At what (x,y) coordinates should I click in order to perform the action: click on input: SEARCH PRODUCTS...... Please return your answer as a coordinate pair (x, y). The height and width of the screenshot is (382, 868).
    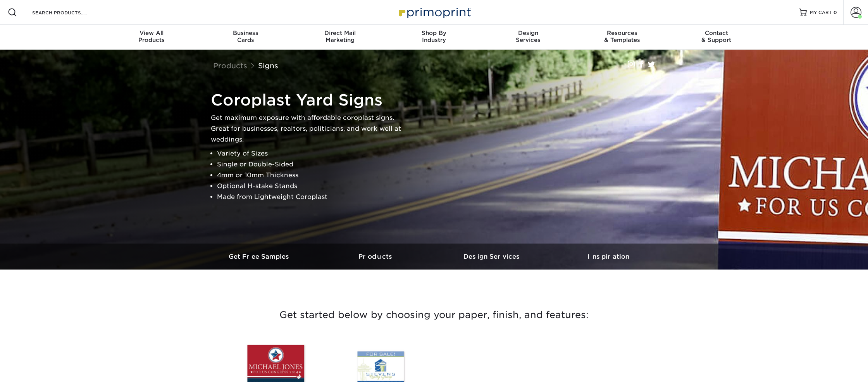
    Looking at the image, I should click on (69, 13).